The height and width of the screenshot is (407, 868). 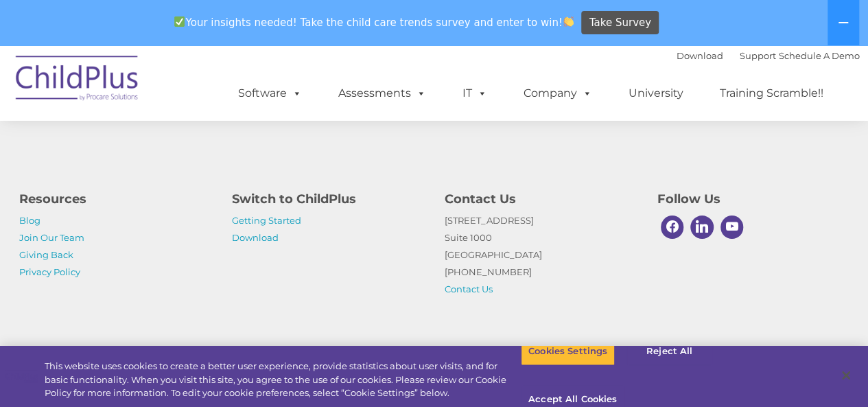 I want to click on h4: Resources, so click(x=116, y=199).